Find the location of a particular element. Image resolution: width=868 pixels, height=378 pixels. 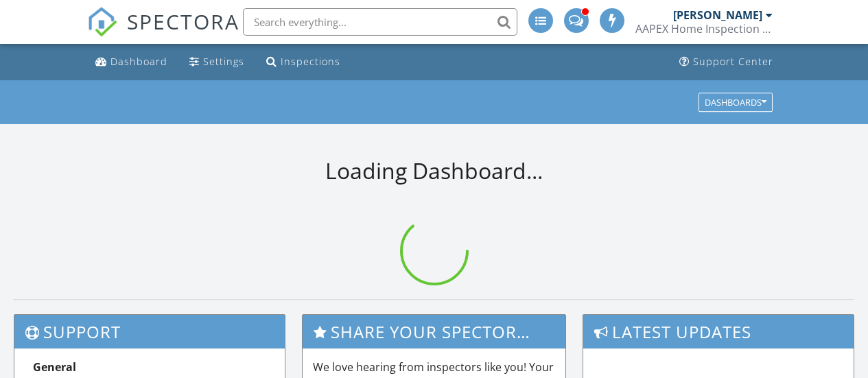

input: Search everything... is located at coordinates (381, 22).